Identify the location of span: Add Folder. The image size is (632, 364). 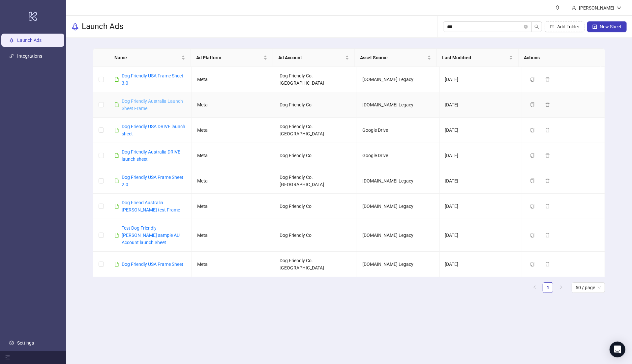
(568, 27).